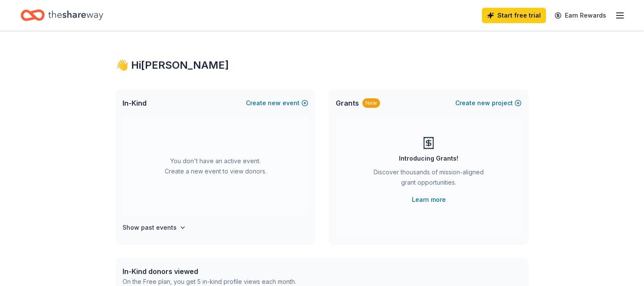 This screenshot has width=644, height=286. I want to click on span: In-Kind, so click(134, 103).